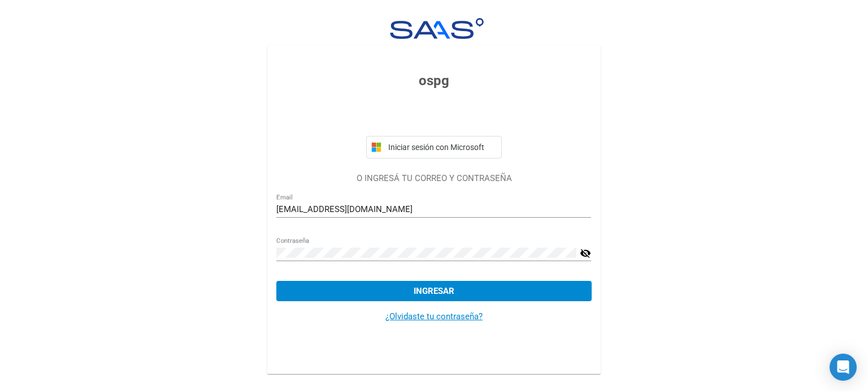 Image resolution: width=868 pixels, height=392 pixels. Describe the element at coordinates (434, 292) in the screenshot. I see `span: Ingresar` at that location.